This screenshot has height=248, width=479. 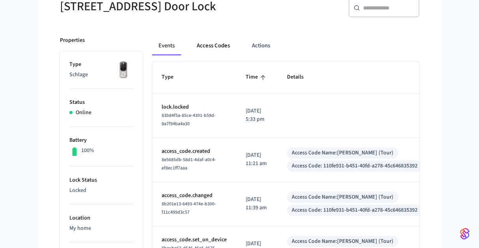 What do you see at coordinates (261, 46) in the screenshot?
I see `button: Actions` at bounding box center [261, 46].